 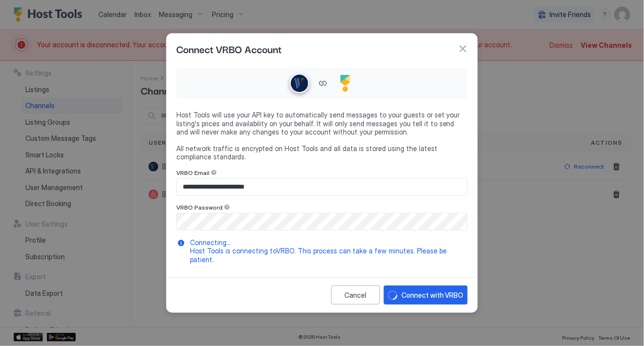 I want to click on div: loading, so click(x=393, y=295).